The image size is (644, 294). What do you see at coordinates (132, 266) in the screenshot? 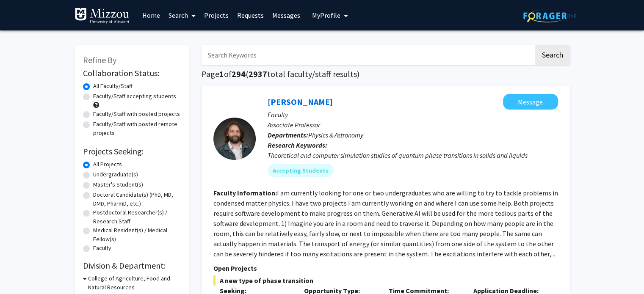
I see `h2: Division & Department:` at bounding box center [132, 266].